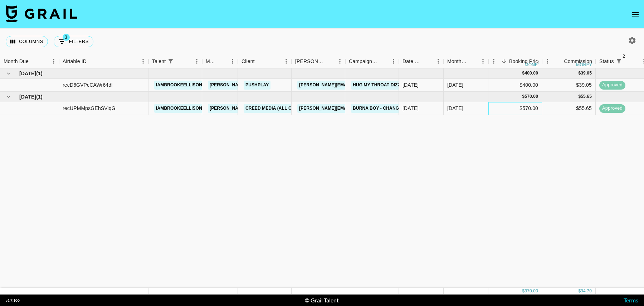 The height and width of the screenshot is (306, 644). Describe the element at coordinates (410, 108) in the screenshot. I see `div: 01/09/2025` at that location.